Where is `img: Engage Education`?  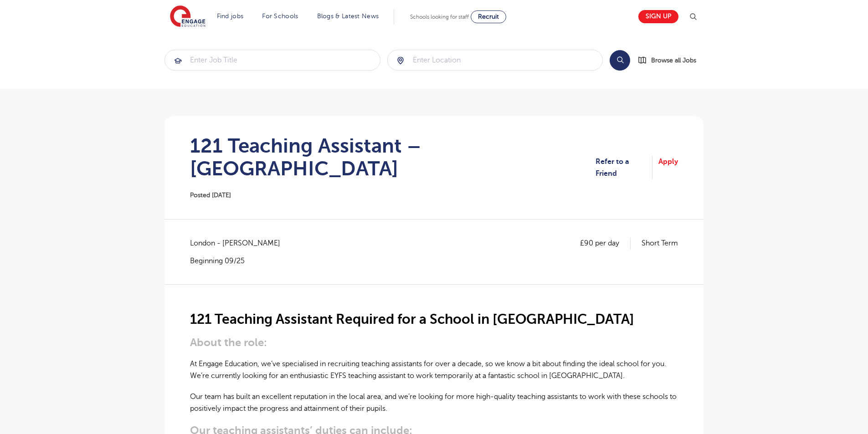 img: Engage Education is located at coordinates (188, 17).